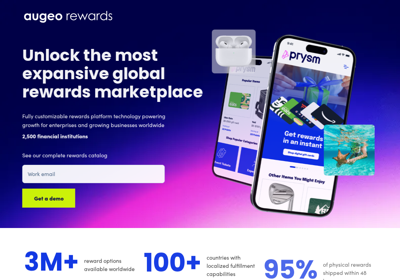 Image resolution: width=400 pixels, height=280 pixels. What do you see at coordinates (232, 265) in the screenshot?
I see `div: countries with localized fulfillment capabilities` at bounding box center [232, 265].